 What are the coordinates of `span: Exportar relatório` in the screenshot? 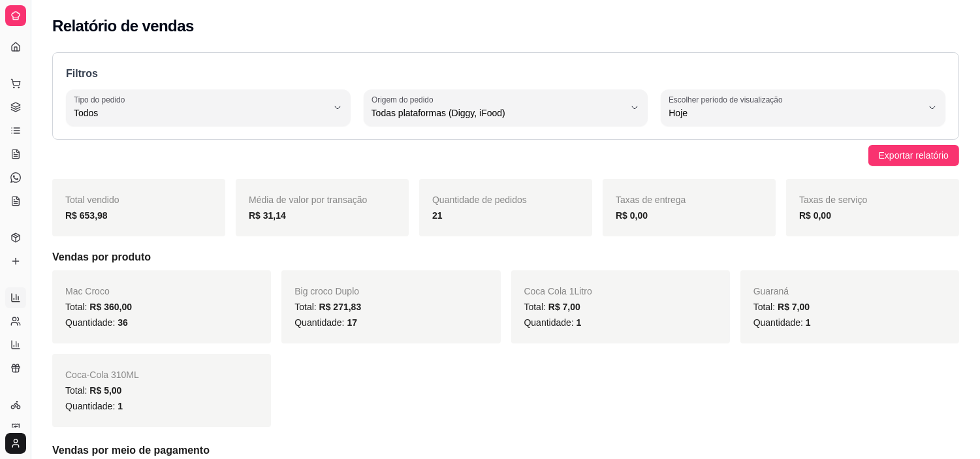 It's located at (914, 156).